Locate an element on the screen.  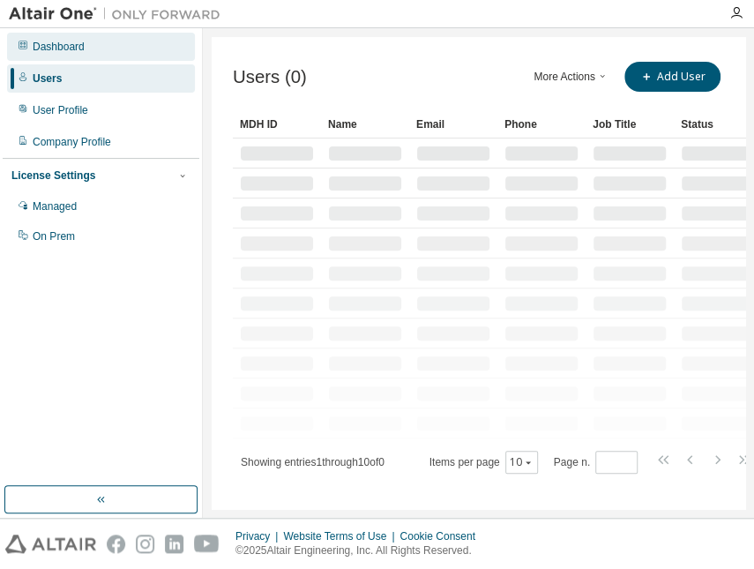
p: © 2025 Altair Engineering, Inc. All Rights Reserved. is located at coordinates (361, 550).